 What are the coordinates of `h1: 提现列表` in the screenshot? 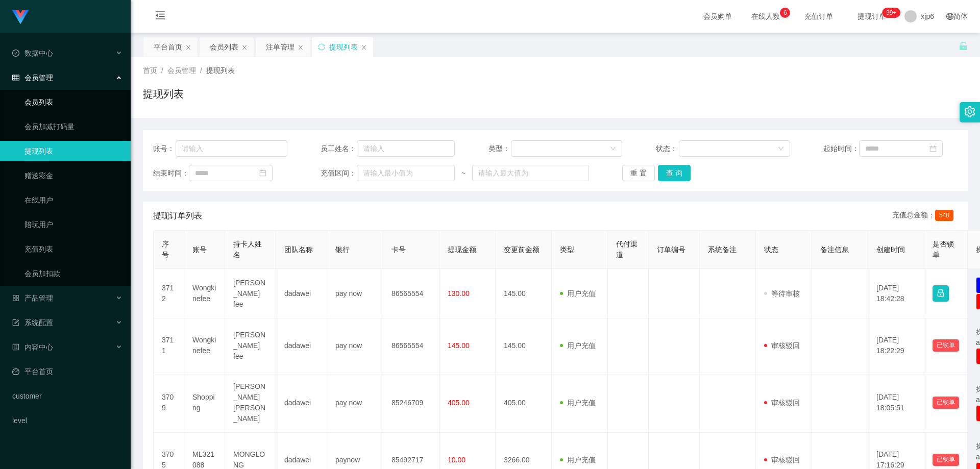 It's located at (163, 94).